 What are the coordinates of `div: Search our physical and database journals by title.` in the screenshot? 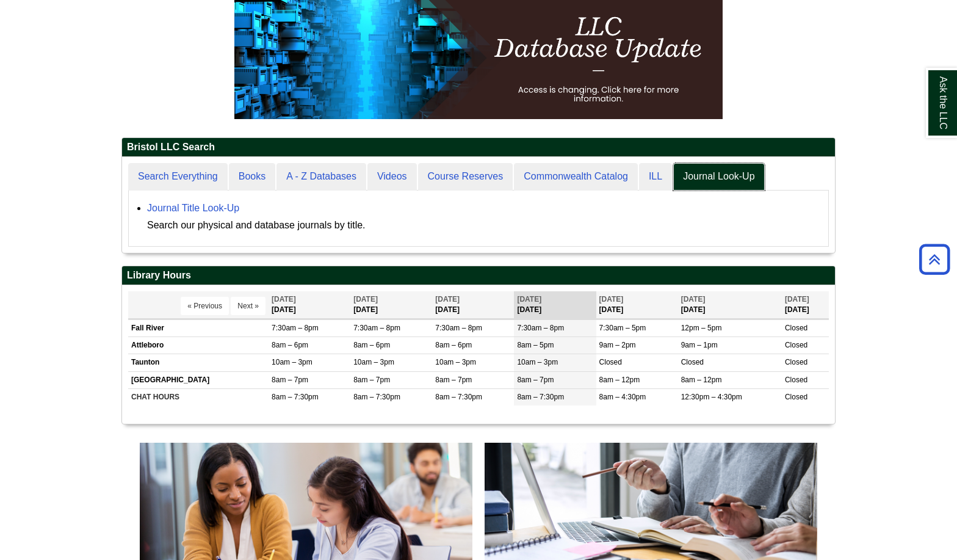 It's located at (485, 225).